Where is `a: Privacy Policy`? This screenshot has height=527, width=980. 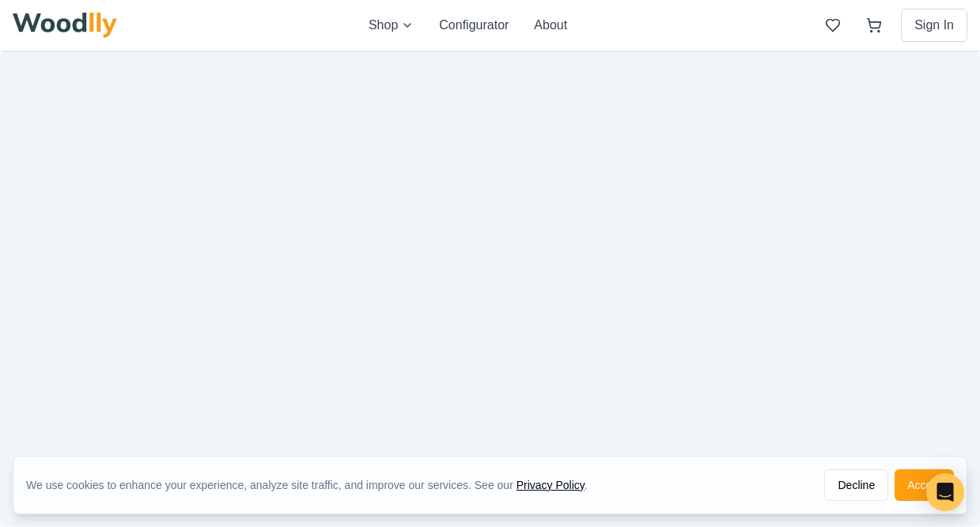 a: Privacy Policy is located at coordinates (550, 485).